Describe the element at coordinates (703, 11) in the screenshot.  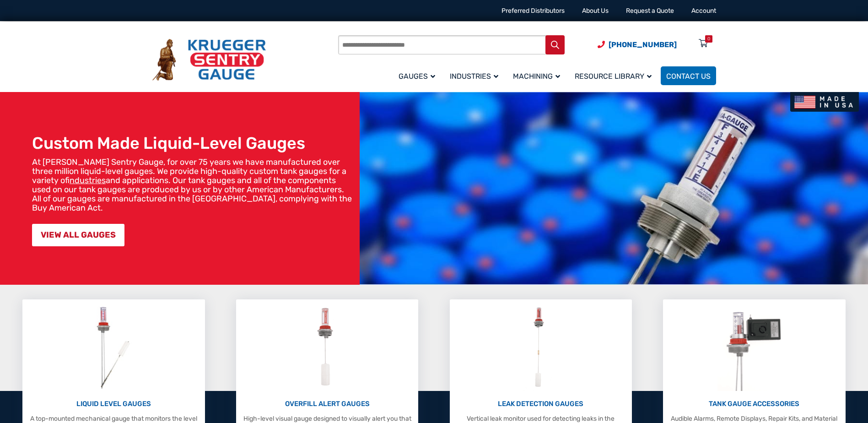
I see `a: Account` at that location.